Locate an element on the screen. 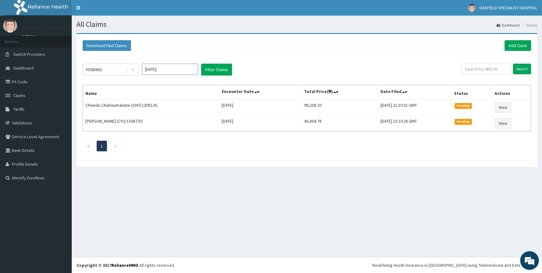 Image resolution: width=542 pixels, height=273 pixels. td: 40,604.78 is located at coordinates (340, 123).